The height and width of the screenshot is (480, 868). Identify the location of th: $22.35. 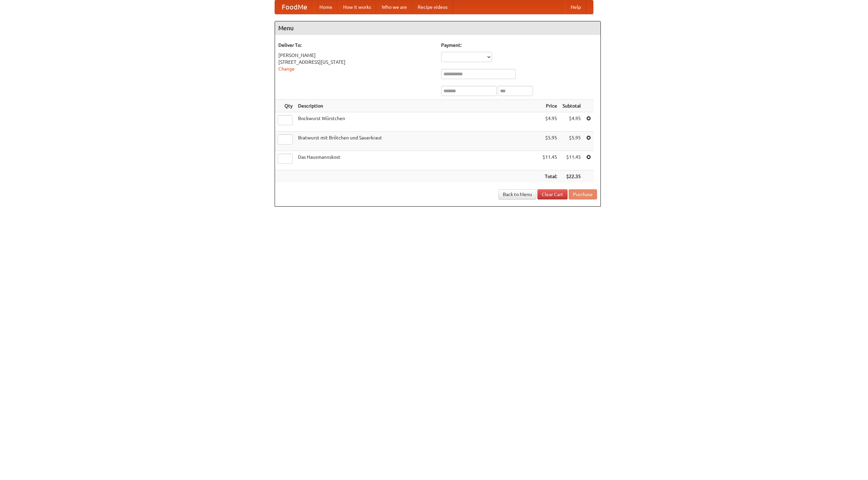
(572, 176).